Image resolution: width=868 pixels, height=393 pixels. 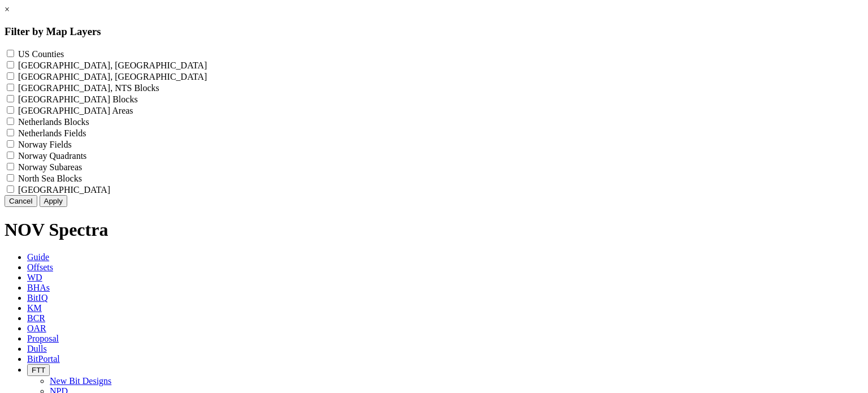 I want to click on span: Dulls, so click(x=37, y=348).